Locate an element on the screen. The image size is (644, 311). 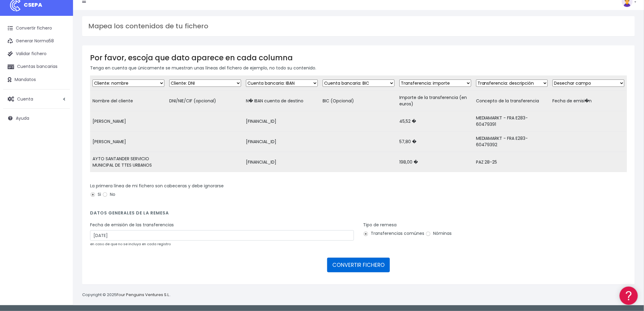
td: MEDIAMARKT - FRA E283-60479392 is located at coordinates (512, 141).